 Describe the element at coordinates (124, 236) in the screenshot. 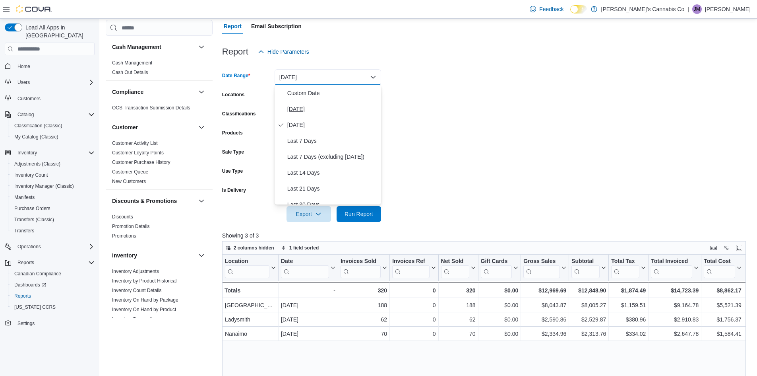

I see `a: Promotions` at that location.